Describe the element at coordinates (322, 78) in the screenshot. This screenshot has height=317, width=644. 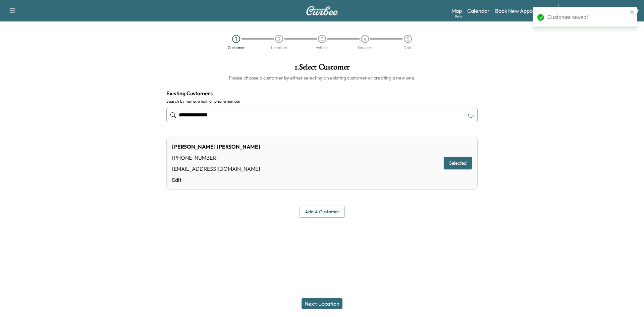
I see `h6: Please choose a customer by either selecting an existing customer or creating a new one.` at that location.